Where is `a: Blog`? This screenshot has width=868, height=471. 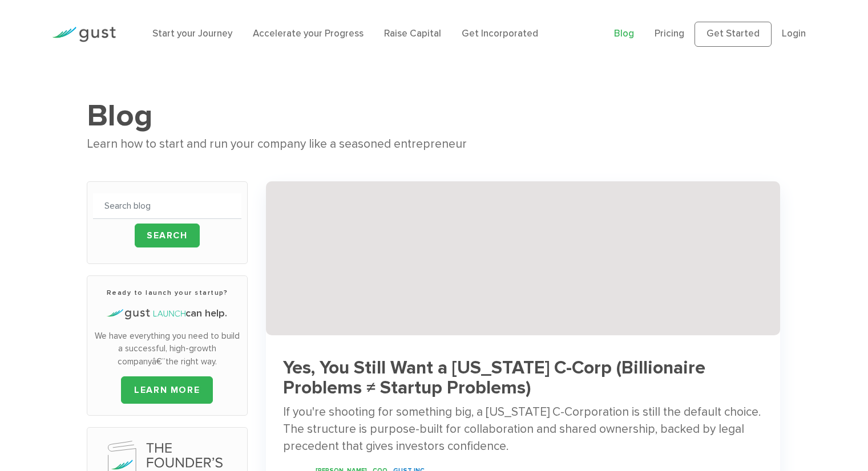
a: Blog is located at coordinates (623, 34).